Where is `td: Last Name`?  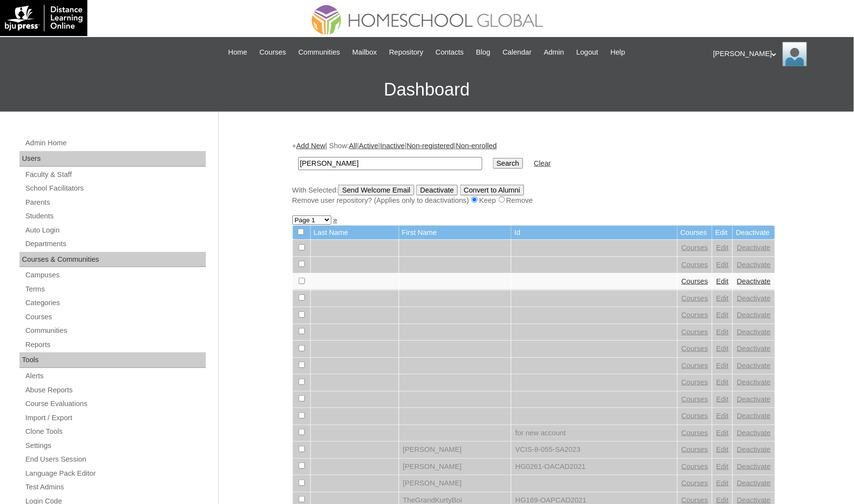
td: Last Name is located at coordinates (355, 233).